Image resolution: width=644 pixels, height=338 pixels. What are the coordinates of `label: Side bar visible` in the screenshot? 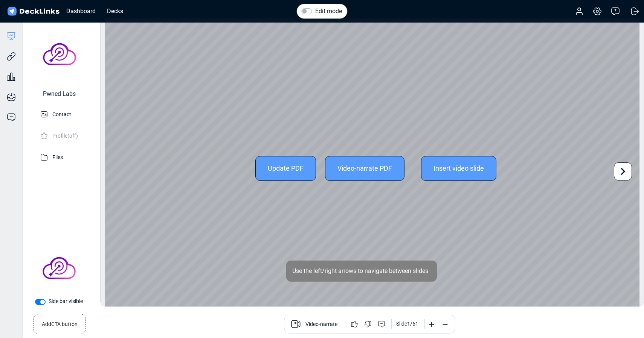 It's located at (66, 301).